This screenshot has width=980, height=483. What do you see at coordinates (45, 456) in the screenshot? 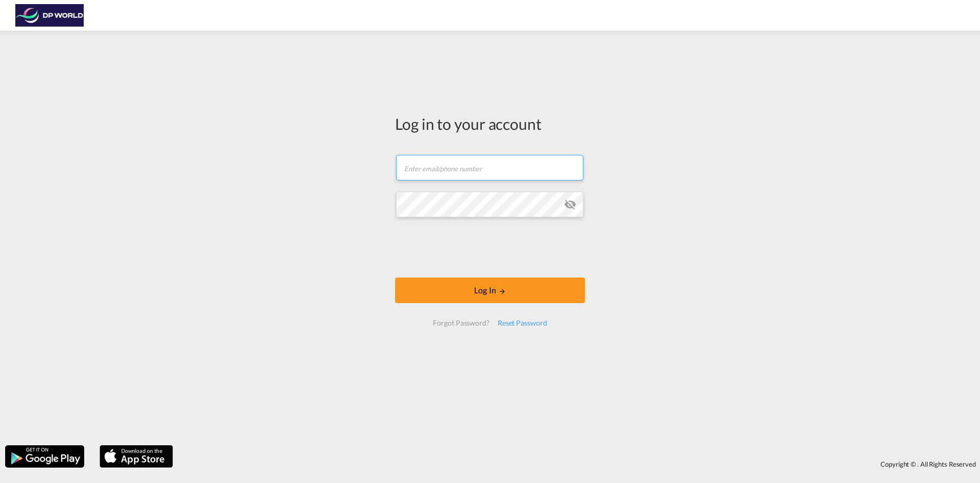
I see `img: google.png` at bounding box center [45, 456].